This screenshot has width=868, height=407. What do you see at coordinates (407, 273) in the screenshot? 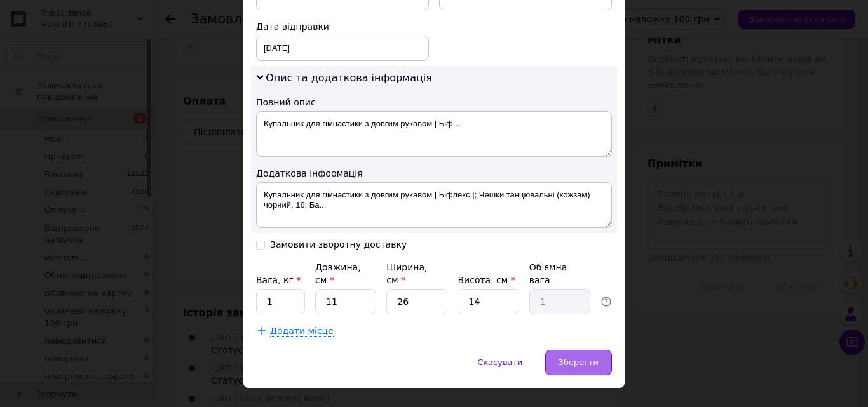
I see `label: Ширина, см` at bounding box center [407, 273].